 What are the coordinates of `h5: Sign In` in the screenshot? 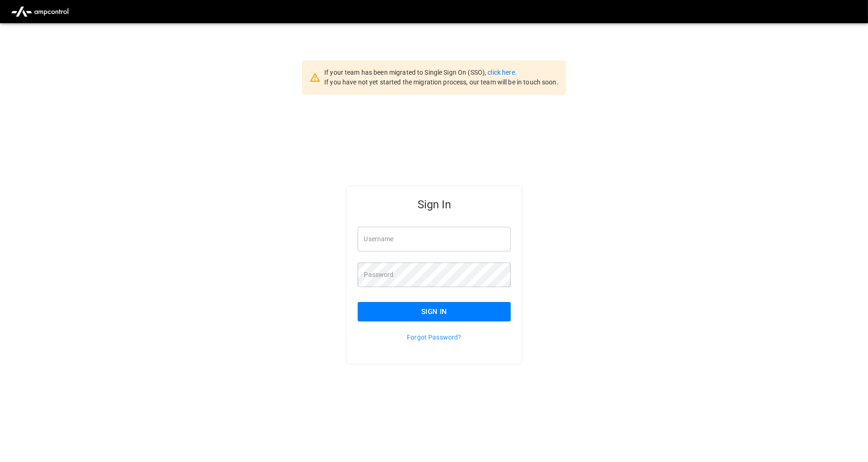 It's located at (434, 204).